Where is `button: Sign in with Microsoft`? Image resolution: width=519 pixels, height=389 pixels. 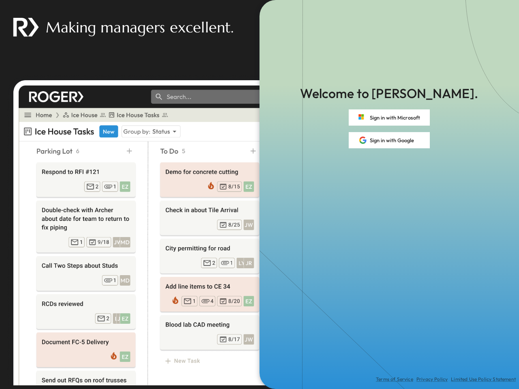 button: Sign in with Microsoft is located at coordinates (389, 118).